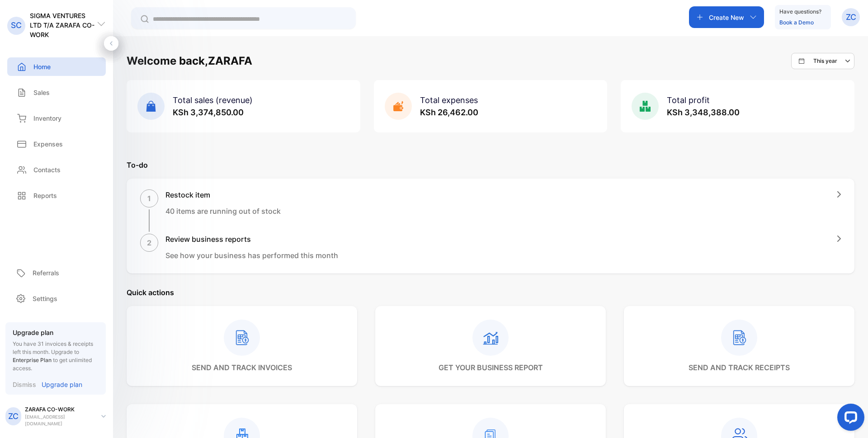 The height and width of the screenshot is (438, 868). What do you see at coordinates (45, 195) in the screenshot?
I see `p: Reports` at bounding box center [45, 195].